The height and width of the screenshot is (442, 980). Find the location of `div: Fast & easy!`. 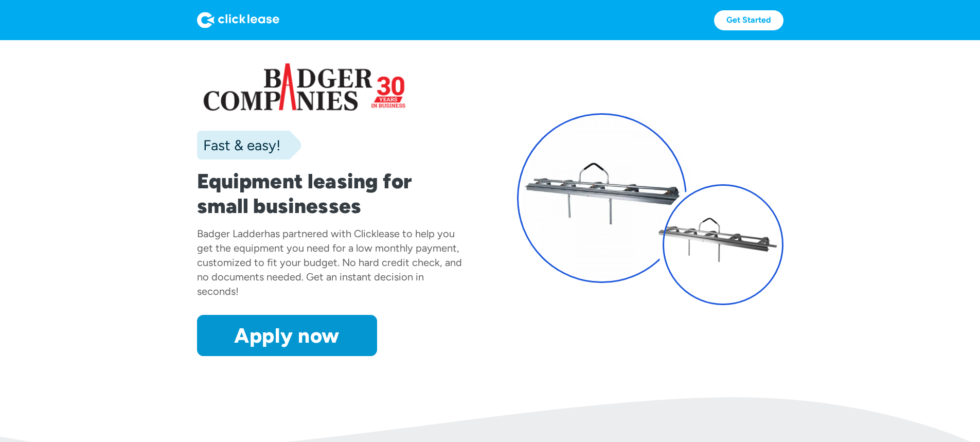

div: Fast & easy! is located at coordinates (239, 145).